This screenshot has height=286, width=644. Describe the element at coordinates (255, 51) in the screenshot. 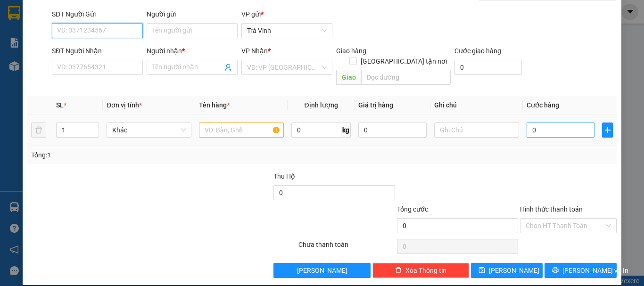

I see `span: VP Nhận` at that location.